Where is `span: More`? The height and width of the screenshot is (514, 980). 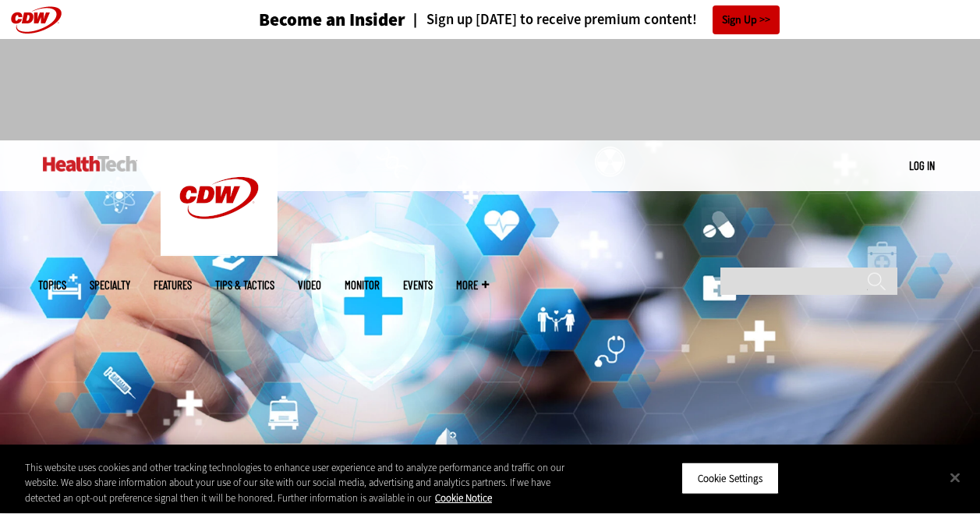 span: More is located at coordinates (472, 285).